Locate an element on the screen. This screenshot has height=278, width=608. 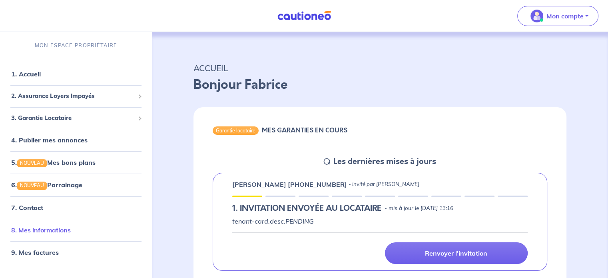
h5: Les dernières mises à jours is located at coordinates (384, 161).